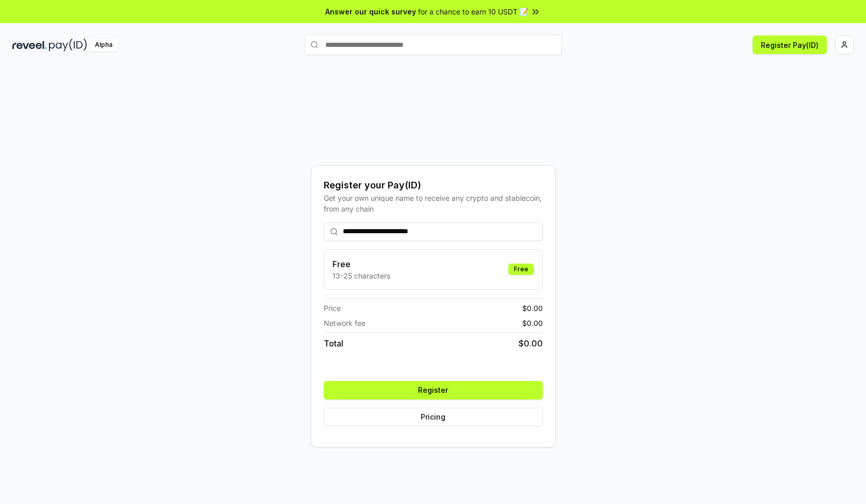 Image resolution: width=866 pixels, height=504 pixels. What do you see at coordinates (68, 45) in the screenshot?
I see `img: pay_id` at bounding box center [68, 45].